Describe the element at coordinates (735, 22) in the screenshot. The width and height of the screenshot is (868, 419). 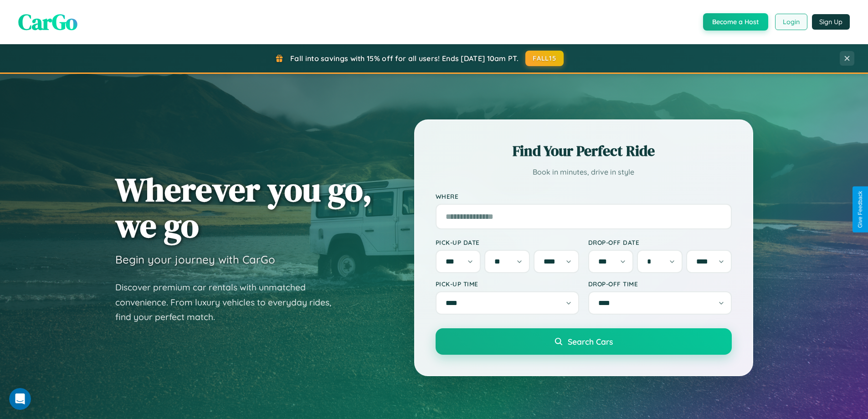
I see `button: Become a Host` at that location.